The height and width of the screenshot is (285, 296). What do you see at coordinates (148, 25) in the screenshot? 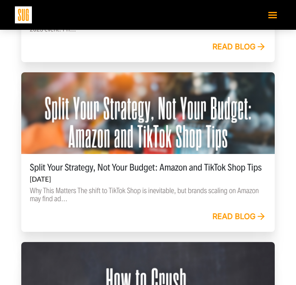
I see `p: Early preparation for Fall Prime is key, especially after the record-breaking summer 2025 event. ...` at bounding box center [148, 25].